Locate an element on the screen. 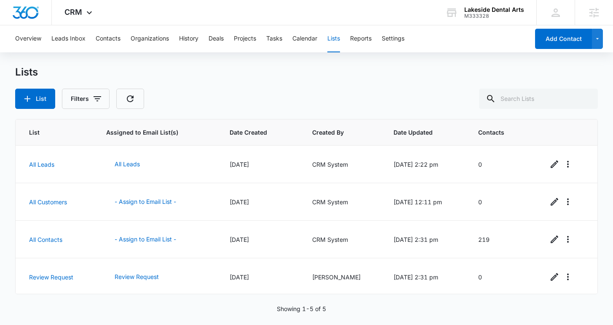 The height and width of the screenshot is (325, 613). button: Add Contact is located at coordinates (564, 39).